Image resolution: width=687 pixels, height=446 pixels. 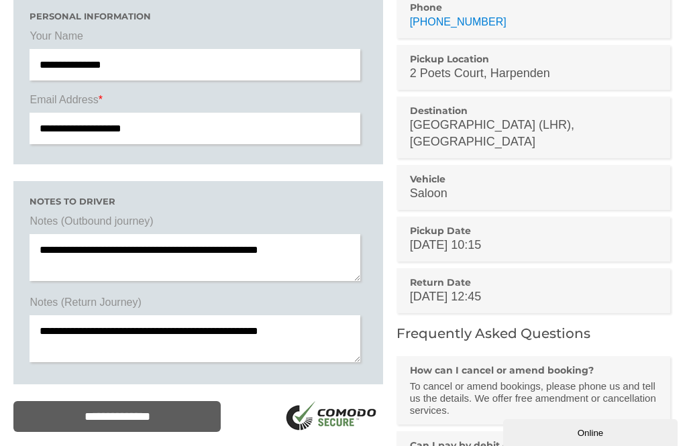 I want to click on div: Online, so click(x=87, y=16).